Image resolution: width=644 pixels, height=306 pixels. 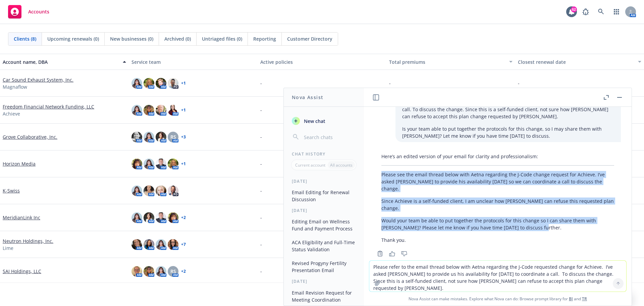 I want to click on span: Upcoming renewals (0), so click(x=73, y=39).